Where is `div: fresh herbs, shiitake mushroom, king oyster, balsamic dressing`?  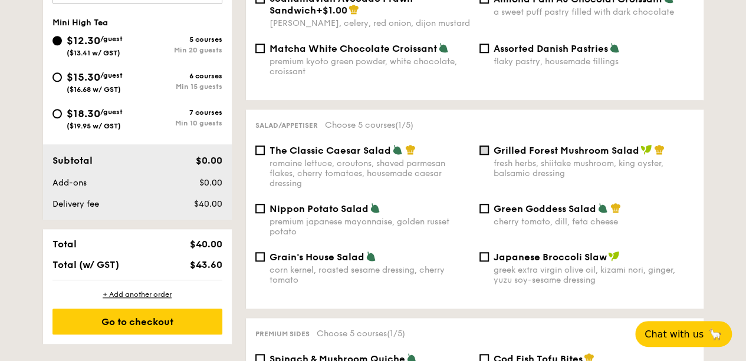 div: fresh herbs, shiitake mushroom, king oyster, balsamic dressing is located at coordinates (594, 169).